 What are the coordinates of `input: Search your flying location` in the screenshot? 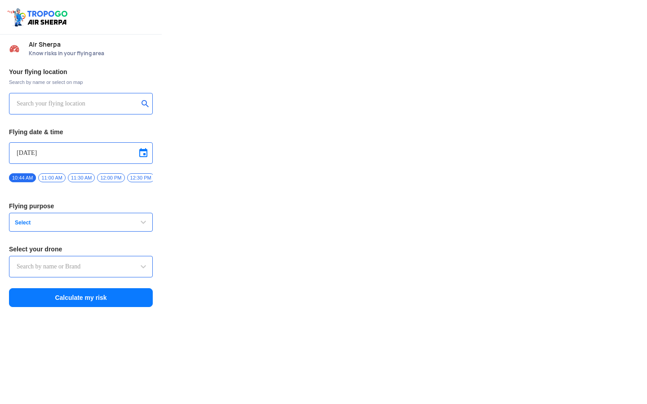 It's located at (77, 104).